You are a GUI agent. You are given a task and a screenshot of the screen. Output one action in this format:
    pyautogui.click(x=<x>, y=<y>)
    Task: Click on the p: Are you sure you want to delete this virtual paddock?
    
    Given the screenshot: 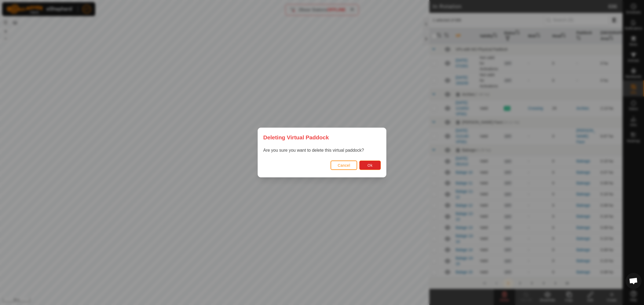 What is the action you would take?
    pyautogui.click(x=322, y=150)
    